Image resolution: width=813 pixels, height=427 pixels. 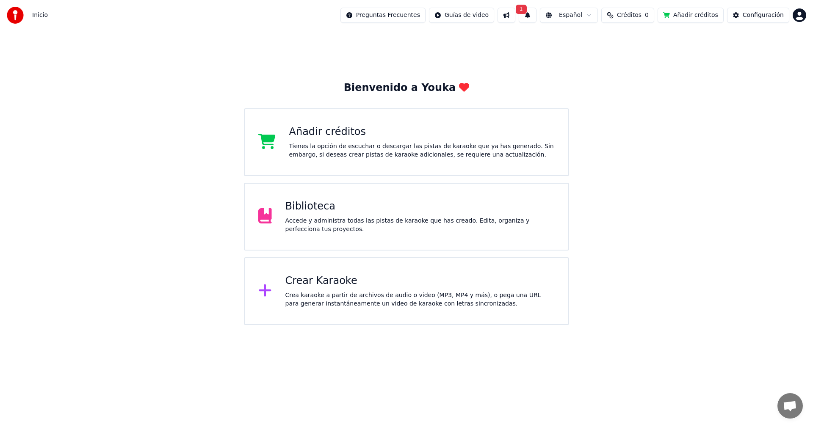 I want to click on button: Preguntas Frecuentes, so click(x=383, y=15).